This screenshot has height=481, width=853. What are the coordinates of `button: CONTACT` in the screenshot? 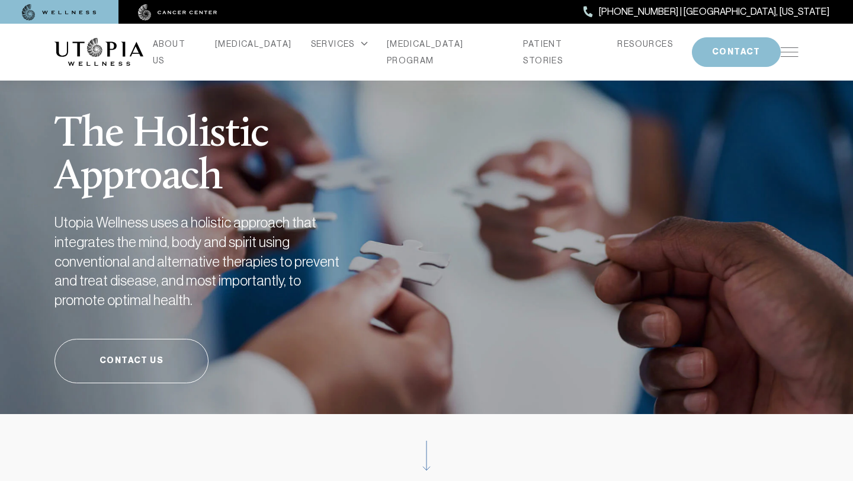 It's located at (736, 52).